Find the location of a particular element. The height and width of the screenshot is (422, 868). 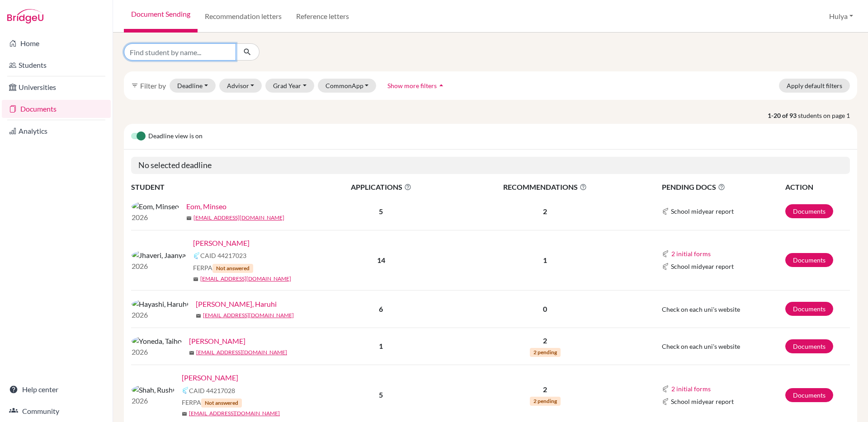

button: Apply default filters is located at coordinates (814, 86).